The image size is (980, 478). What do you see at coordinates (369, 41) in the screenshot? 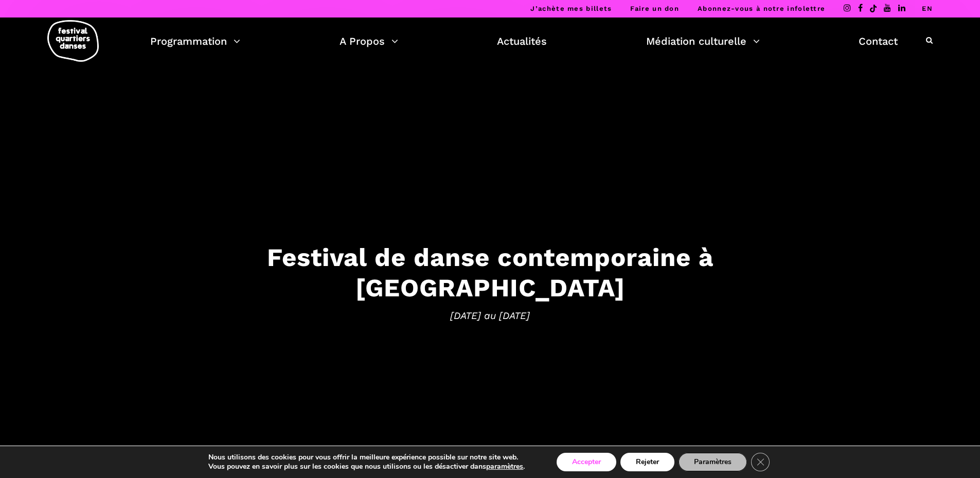
I see `a: A Propos` at bounding box center [369, 41].